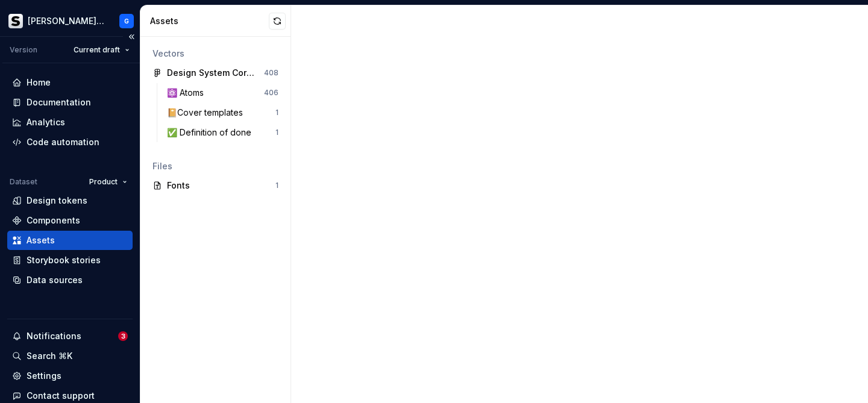 This screenshot has height=403, width=868. What do you see at coordinates (62, 142) in the screenshot?
I see `div: Code automation` at bounding box center [62, 142].